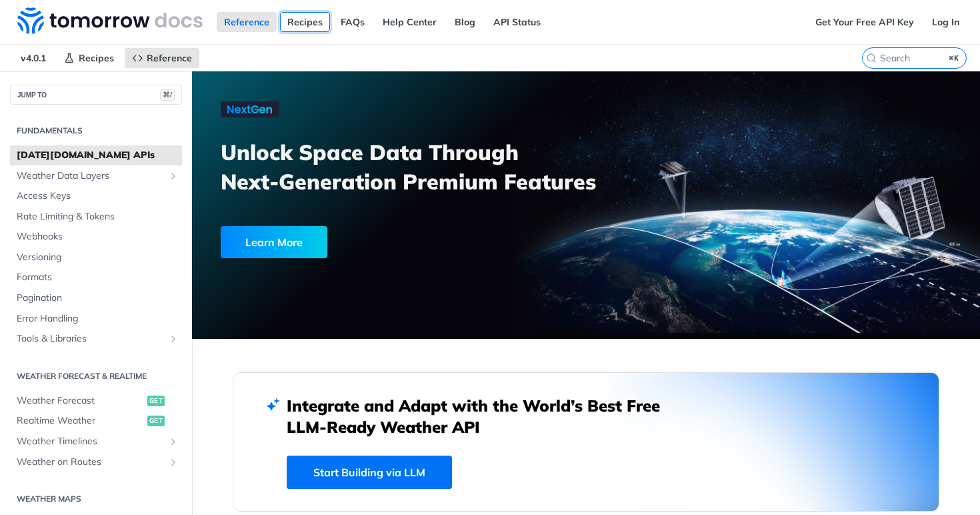  I want to click on kbd: ⌘K, so click(954, 58).